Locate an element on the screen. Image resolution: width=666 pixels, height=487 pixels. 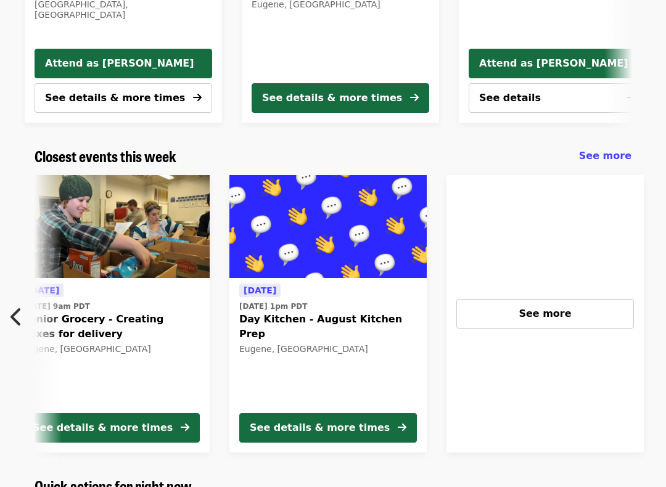
img: Senior Grocery - Creating boxes for delivery organized by FOOD For Lane County is located at coordinates (111, 227).